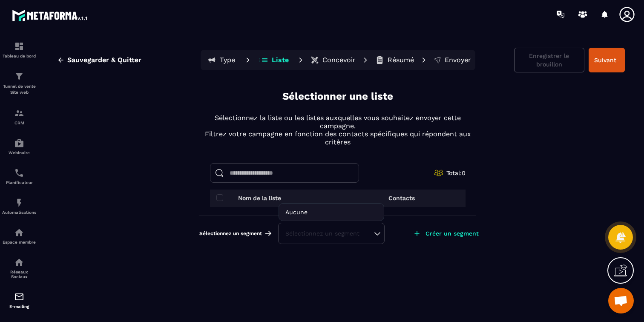  What do you see at coordinates (99, 60) in the screenshot?
I see `button: Sauvegarder & Quitter` at bounding box center [99, 60].